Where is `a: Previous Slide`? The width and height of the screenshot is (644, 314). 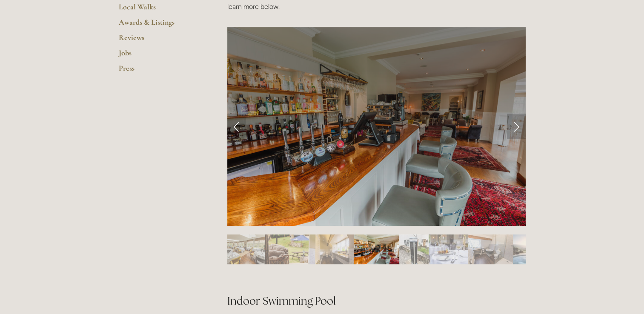
a: Previous Slide is located at coordinates (237, 126).